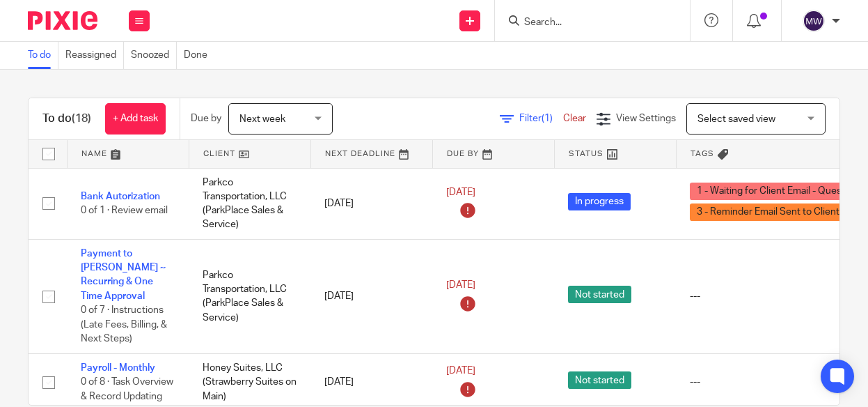 Image resolution: width=868 pixels, height=407 pixels. I want to click on span: Tags, so click(703, 153).